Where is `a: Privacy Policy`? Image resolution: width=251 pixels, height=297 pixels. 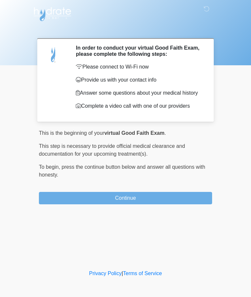 a: Privacy Policy is located at coordinates (105, 273).